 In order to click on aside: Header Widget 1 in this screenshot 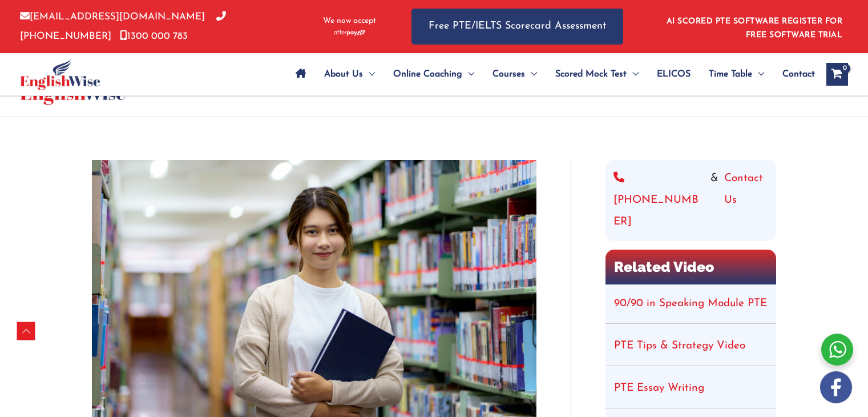, I will do `click(754, 26)`.